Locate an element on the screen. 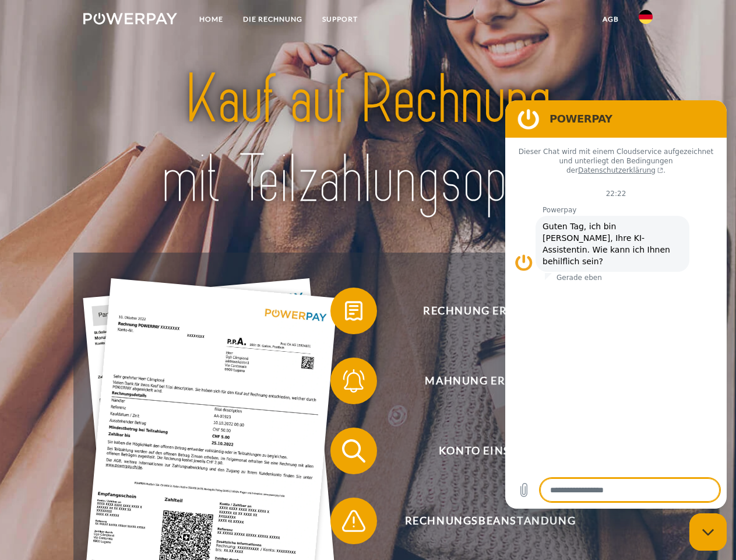 This screenshot has width=736, height=560. p: Dieser Chat wird mit einem Cloudservice aufgezeichnet und unterliegt den Bedingungen der . is located at coordinates (110, 61).